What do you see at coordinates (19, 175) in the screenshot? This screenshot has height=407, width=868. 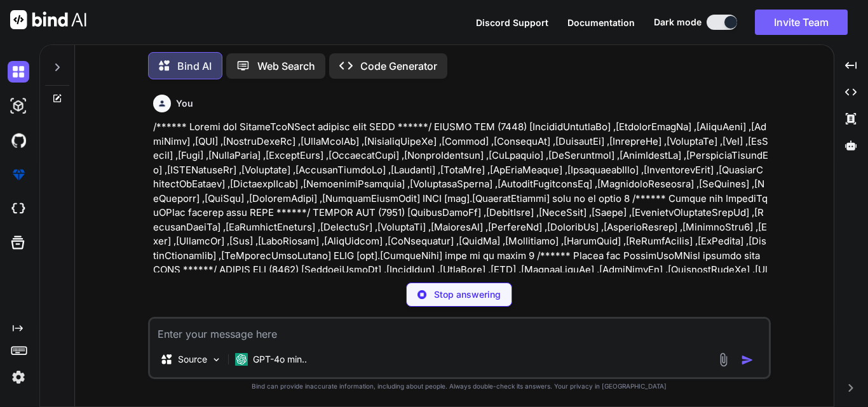 I see `img: premium` at bounding box center [19, 175].